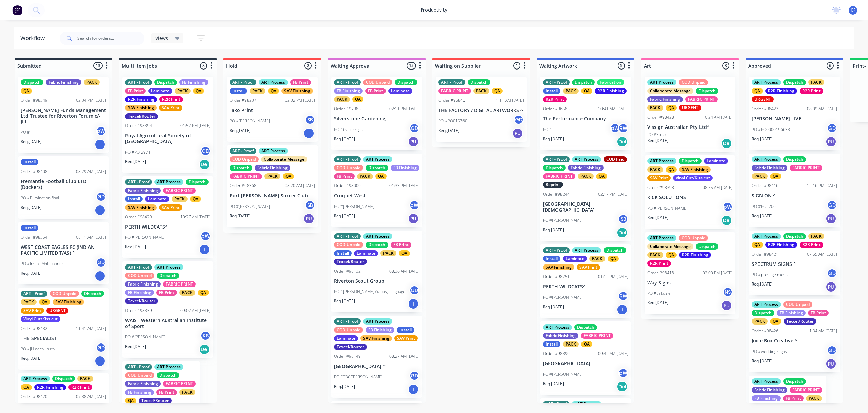 This screenshot has height=413, width=868. What do you see at coordinates (168, 125) in the screenshot?
I see `div: ART - ProofDispatchFB FinishingFB PrintLaminatePACKQAR2R FinishingR2R PrintSAV FinishingSAV Print...` at bounding box center [168, 125].